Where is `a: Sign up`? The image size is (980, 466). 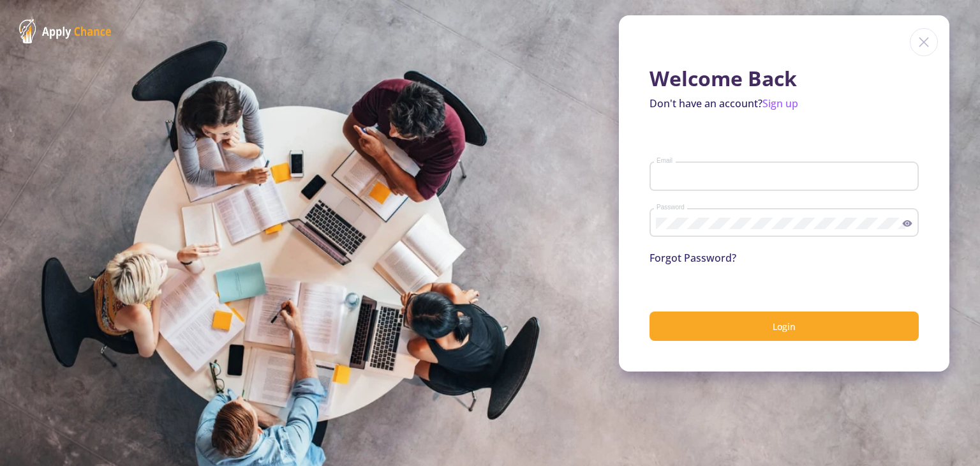
a: Sign up is located at coordinates (780, 103).